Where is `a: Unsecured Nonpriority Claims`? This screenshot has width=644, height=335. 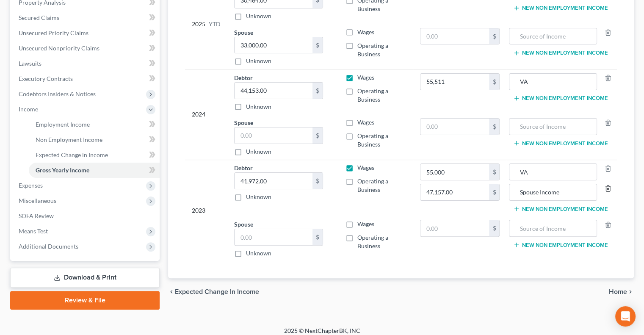
a: Unsecured Nonpriority Claims is located at coordinates (85, 48).